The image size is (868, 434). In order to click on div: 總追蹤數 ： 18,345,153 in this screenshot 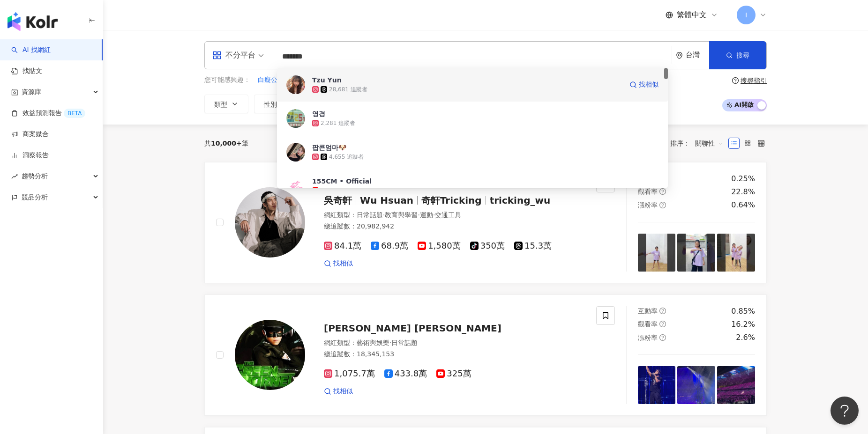, I will do `click(454, 355)`.